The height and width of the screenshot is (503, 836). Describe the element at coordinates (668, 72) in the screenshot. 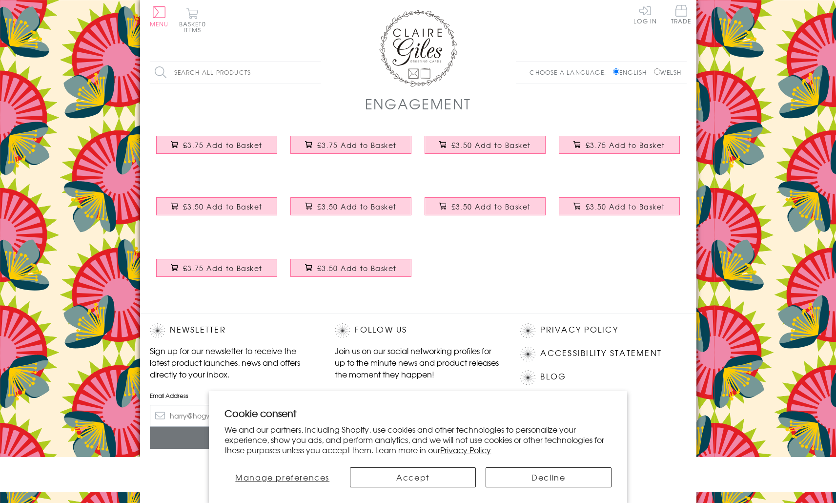

I see `label: Welsh` at that location.